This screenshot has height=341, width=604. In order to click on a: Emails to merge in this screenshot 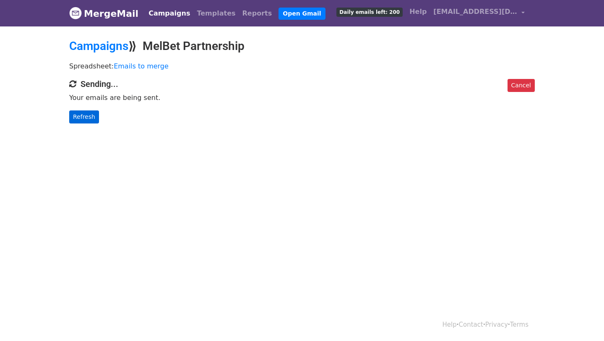, I will do `click(141, 66)`.